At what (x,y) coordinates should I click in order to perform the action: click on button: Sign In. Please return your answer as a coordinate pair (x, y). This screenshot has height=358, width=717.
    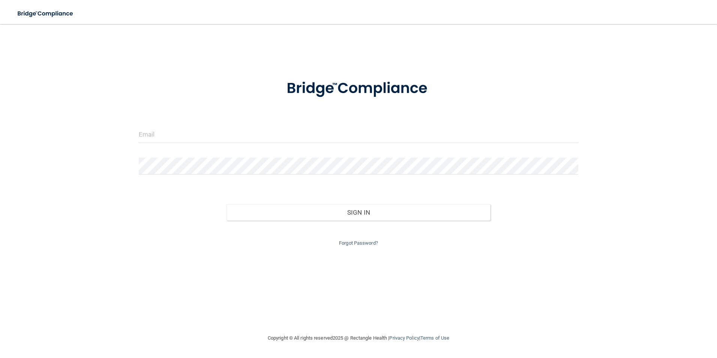
    Looking at the image, I should click on (358, 212).